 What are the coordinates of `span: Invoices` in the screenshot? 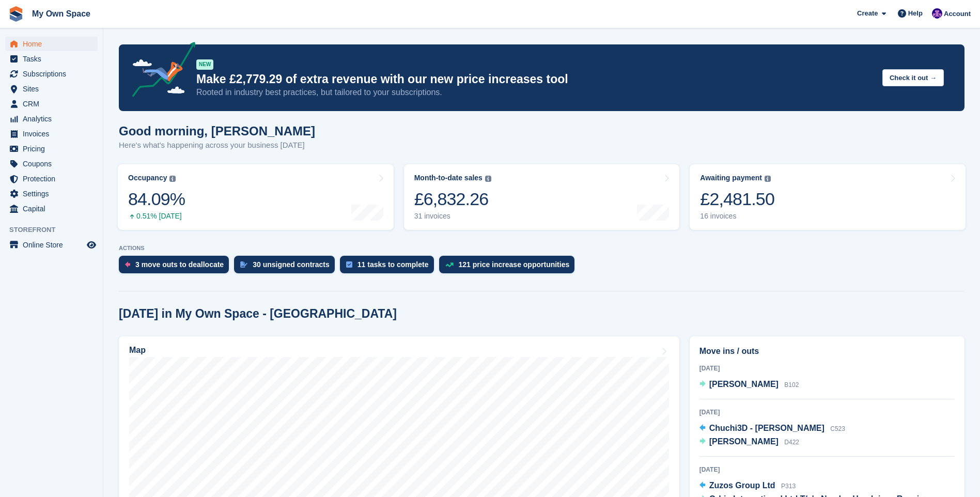 It's located at (53, 134).